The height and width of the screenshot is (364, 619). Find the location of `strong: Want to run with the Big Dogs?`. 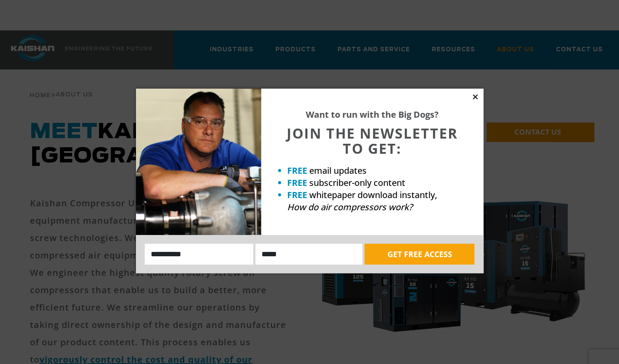

strong: Want to run with the Big Dogs? is located at coordinates (372, 114).